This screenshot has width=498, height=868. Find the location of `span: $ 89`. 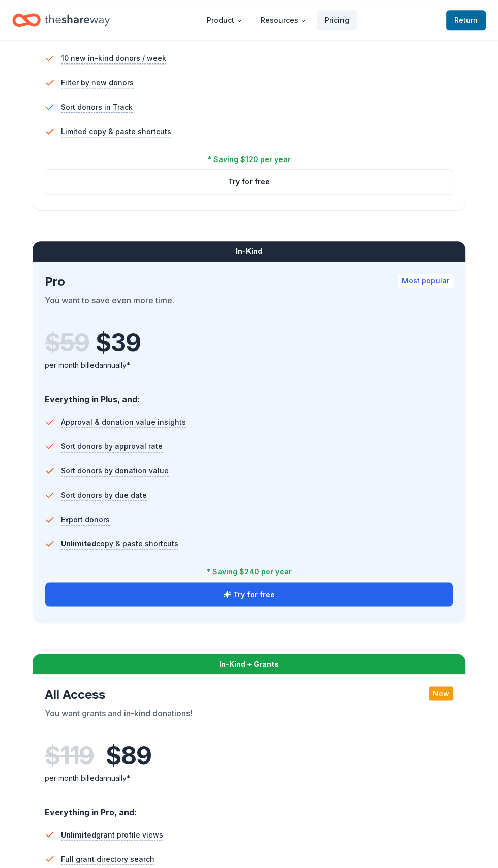

span: $ 89 is located at coordinates (128, 756).